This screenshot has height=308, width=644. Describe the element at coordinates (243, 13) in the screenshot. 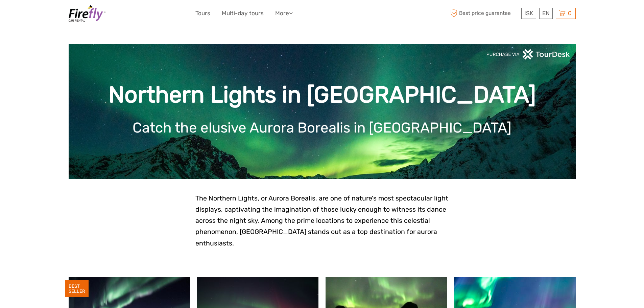

I see `a: Multi-day tours` at that location.